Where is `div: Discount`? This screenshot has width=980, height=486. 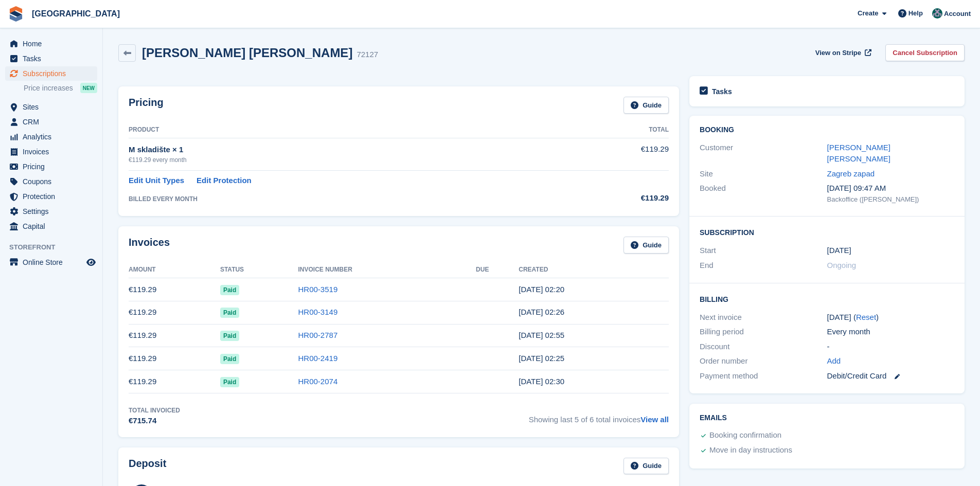
div: Discount is located at coordinates (763, 347).